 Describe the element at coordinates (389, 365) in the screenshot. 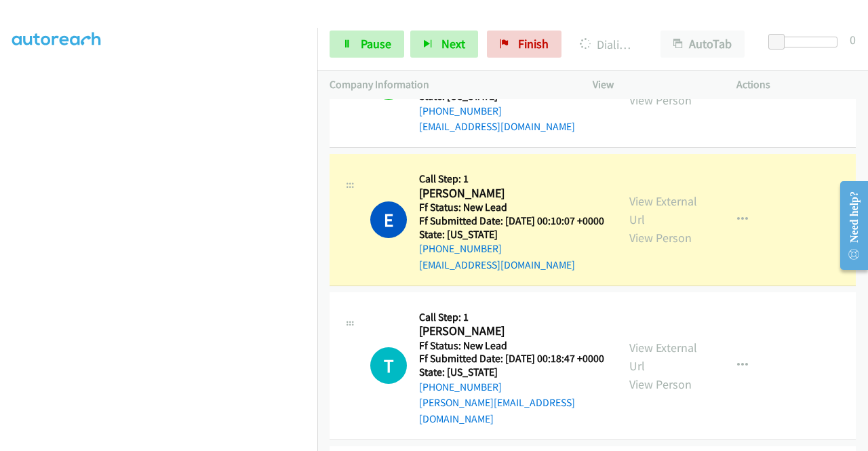

I see `h1: T` at that location.